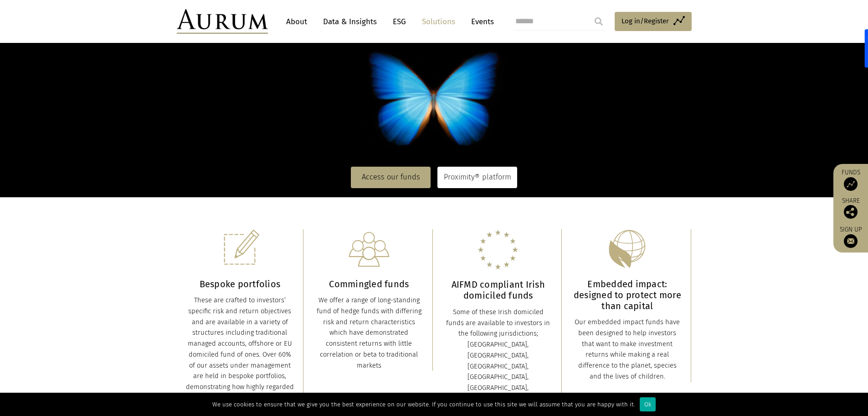 Image resolution: width=868 pixels, height=416 pixels. Describe the element at coordinates (627, 294) in the screenshot. I see `h3: Embedded impact: designed to protect more than capital` at that location.